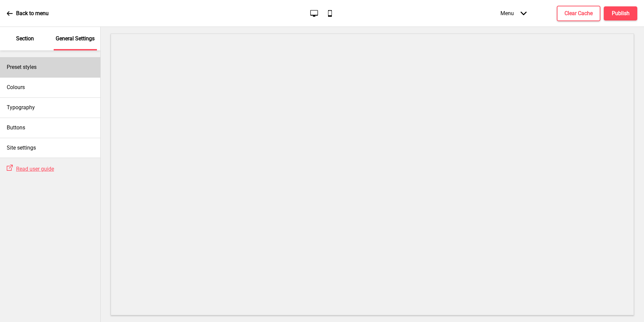 The height and width of the screenshot is (322, 644). I want to click on a: Read user guide, so click(33, 168).